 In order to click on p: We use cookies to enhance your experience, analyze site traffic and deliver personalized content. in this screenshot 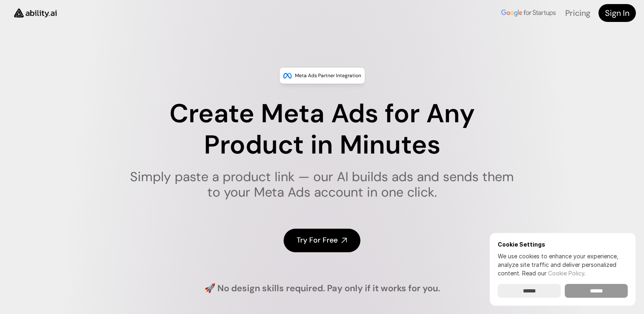, I will do `click(563, 264)`.